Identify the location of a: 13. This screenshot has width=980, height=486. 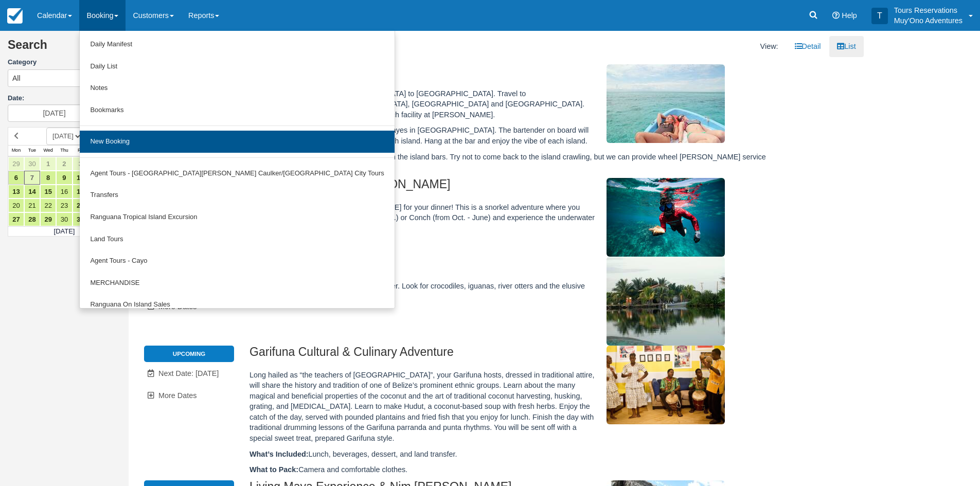
(16, 191).